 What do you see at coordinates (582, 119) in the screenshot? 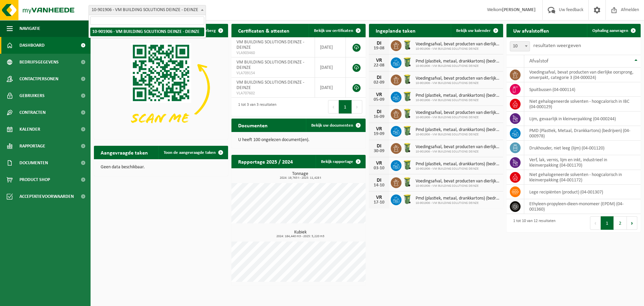
I see `td: lijm, gevaarlijk in kleinverpakking (04-000244)` at bounding box center [582, 119].